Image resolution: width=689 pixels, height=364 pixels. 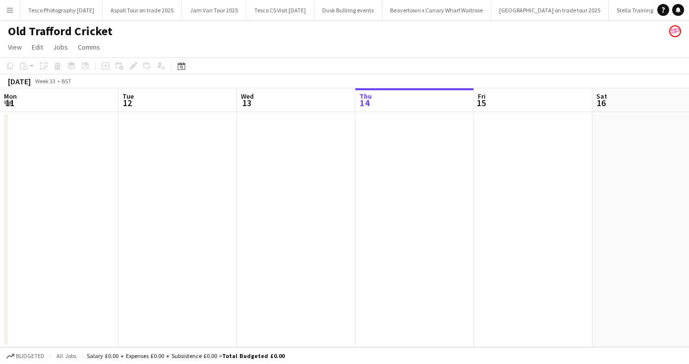 What do you see at coordinates (37, 47) in the screenshot?
I see `span: Edit` at bounding box center [37, 47].